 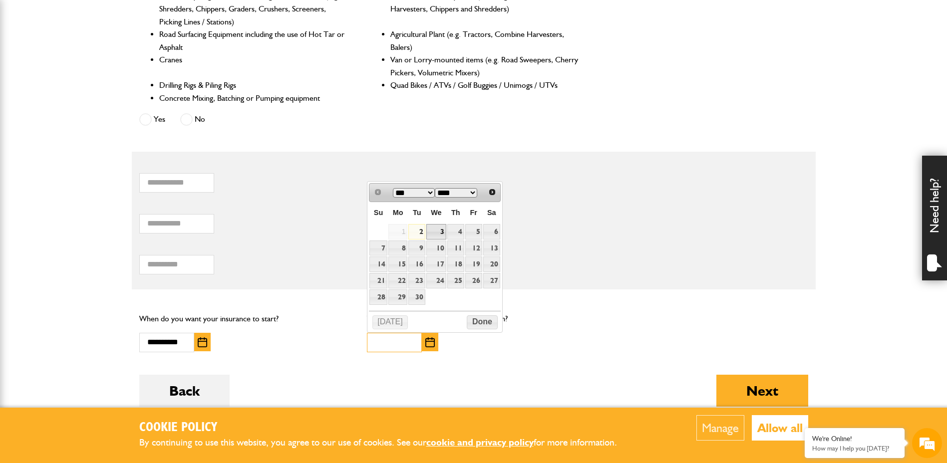 What do you see at coordinates (854, 448) in the screenshot?
I see `p: How may I help you today?` at bounding box center [854, 448].